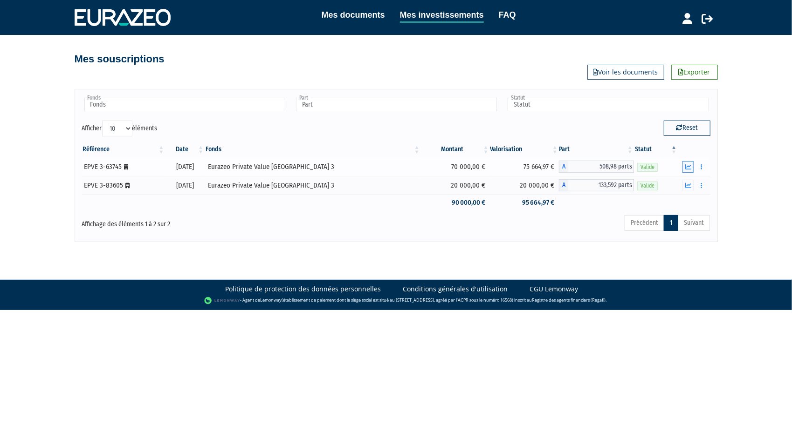 This screenshot has width=792, height=438. I want to click on th: Statut : activer pour trier la colonne par ordre d&eacute;croissant, so click(656, 150).